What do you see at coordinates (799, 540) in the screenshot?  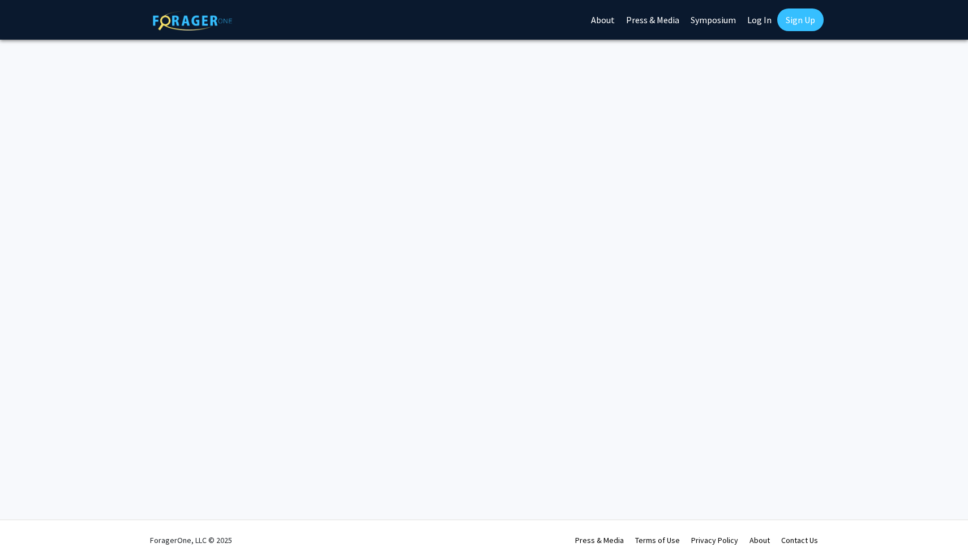 I see `a: Contact Us` at bounding box center [799, 540].